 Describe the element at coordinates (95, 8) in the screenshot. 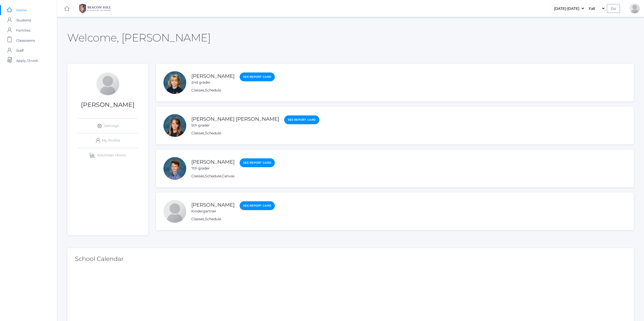

I see `img: 1_BHCALogos-05.png` at that location.